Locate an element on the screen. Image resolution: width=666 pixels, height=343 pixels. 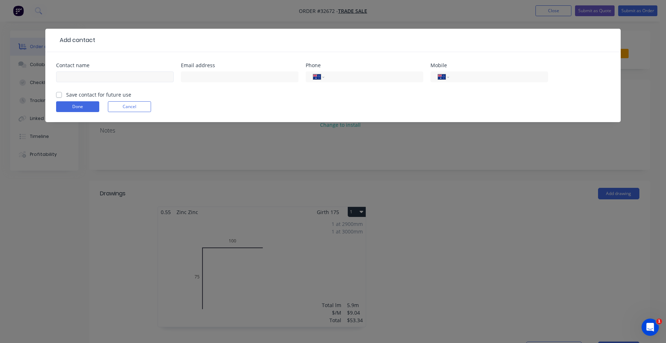
div: Mobile is located at coordinates (489, 65).